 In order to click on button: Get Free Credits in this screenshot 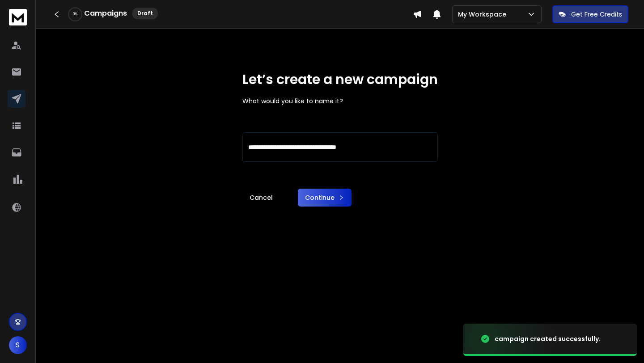, I will do `click(590, 14)`.